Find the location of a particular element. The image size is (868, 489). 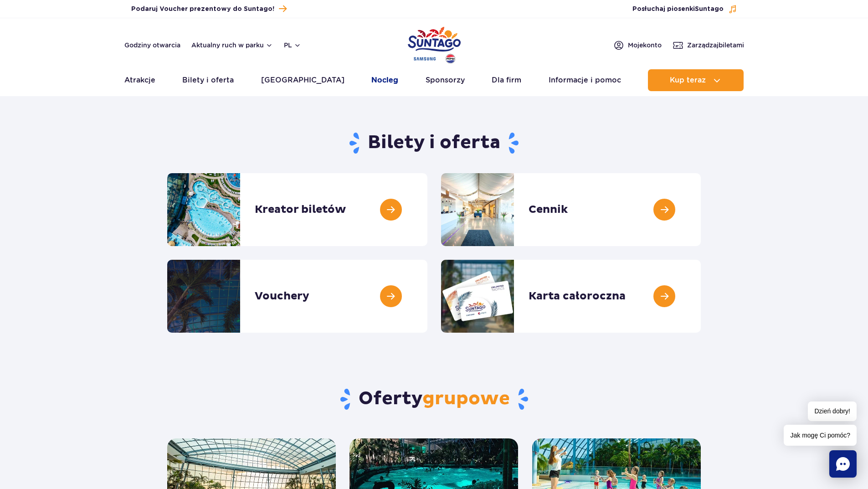

span: Kup teraz is located at coordinates (687, 80).